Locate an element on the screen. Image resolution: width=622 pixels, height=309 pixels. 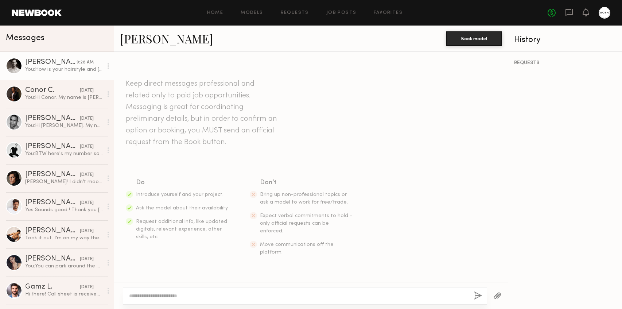
a: Job Posts is located at coordinates (341, 13).